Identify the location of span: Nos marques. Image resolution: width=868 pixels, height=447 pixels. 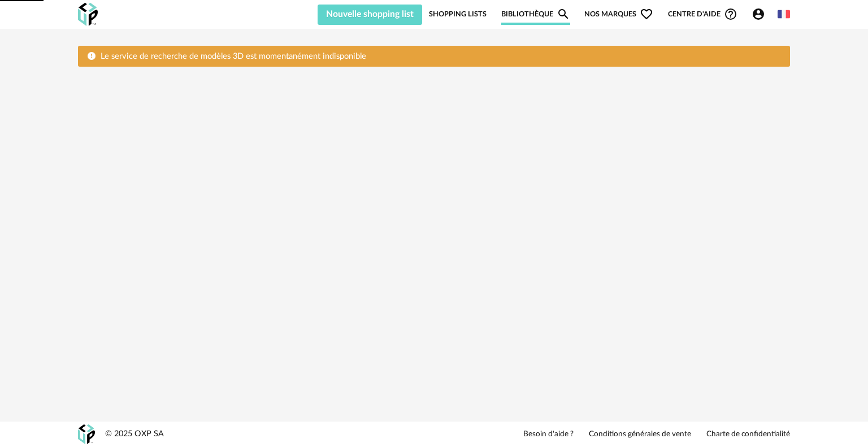
(619, 14).